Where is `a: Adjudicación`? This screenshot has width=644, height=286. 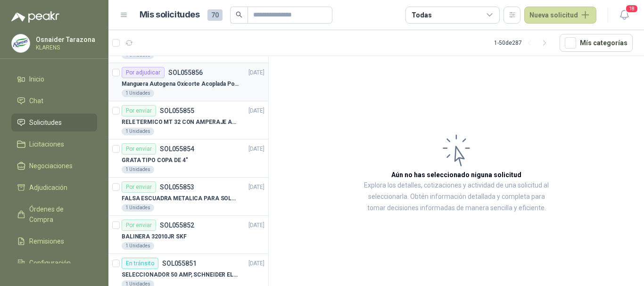 a: Adjudicación is located at coordinates (54, 188).